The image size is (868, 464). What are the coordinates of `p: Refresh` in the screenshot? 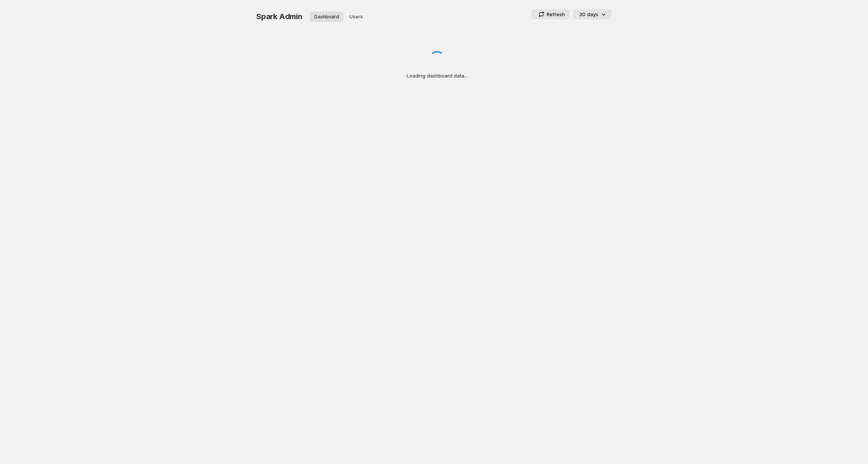 It's located at (556, 14).